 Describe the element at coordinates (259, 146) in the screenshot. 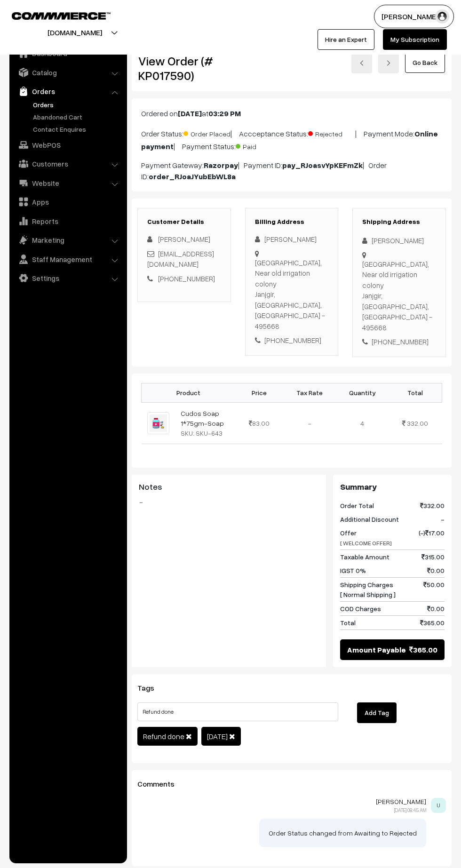

I see `span: Paid` at that location.